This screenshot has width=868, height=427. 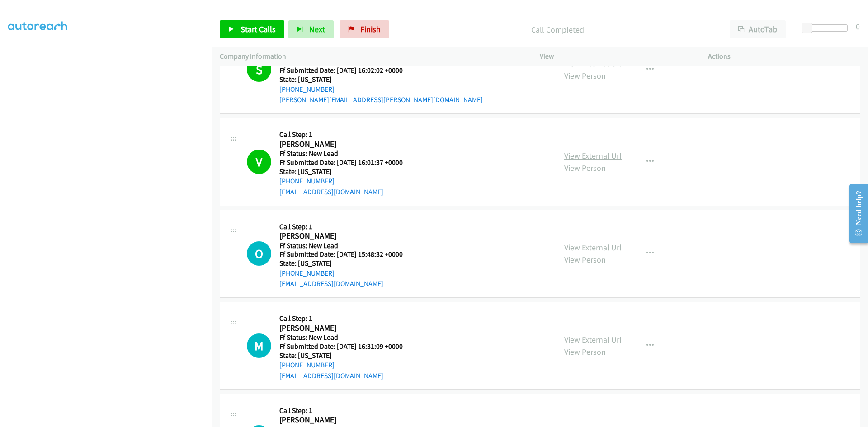 I want to click on button: AutoTab, so click(x=758, y=29).